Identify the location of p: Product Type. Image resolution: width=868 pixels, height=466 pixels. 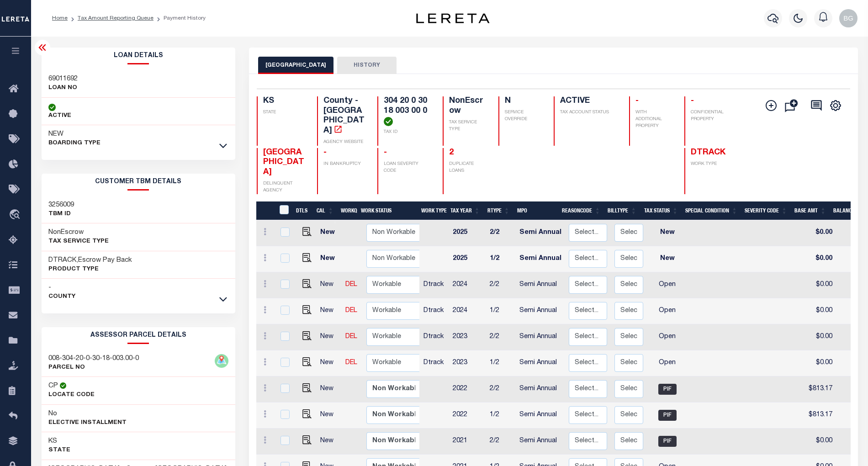
(90, 270).